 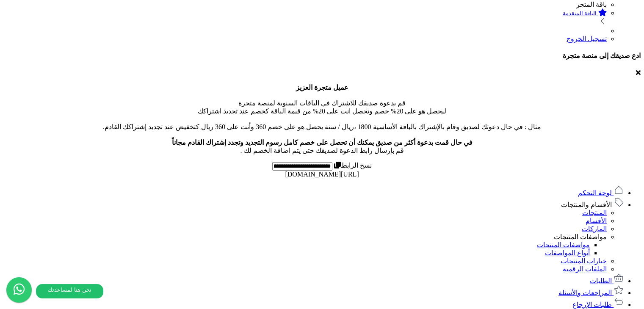 What do you see at coordinates (583, 260) in the screenshot?
I see `a: خيارات المنتجات` at bounding box center [583, 260].